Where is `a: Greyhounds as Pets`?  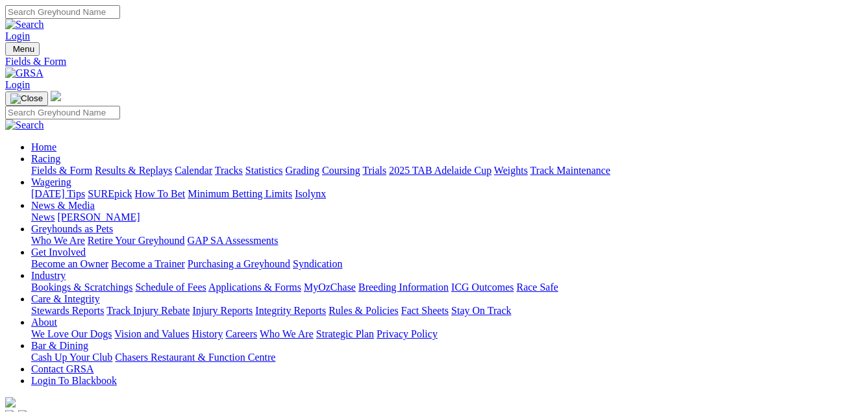
a: Greyhounds as Pets is located at coordinates (72, 228).